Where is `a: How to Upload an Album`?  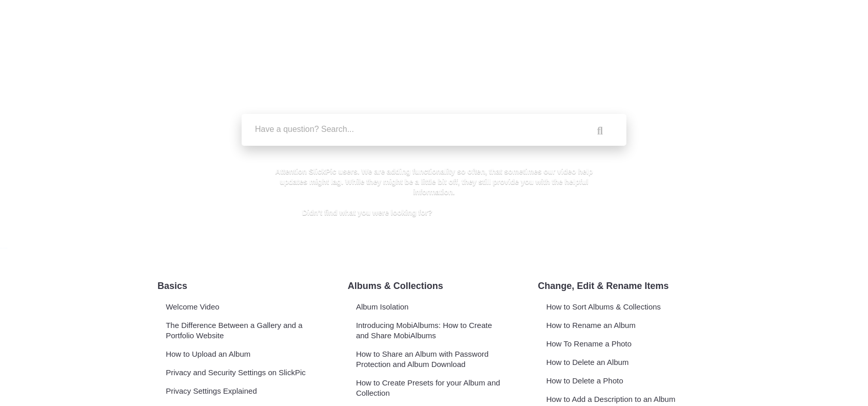
a: How to Upload an Album is located at coordinates (238, 354).